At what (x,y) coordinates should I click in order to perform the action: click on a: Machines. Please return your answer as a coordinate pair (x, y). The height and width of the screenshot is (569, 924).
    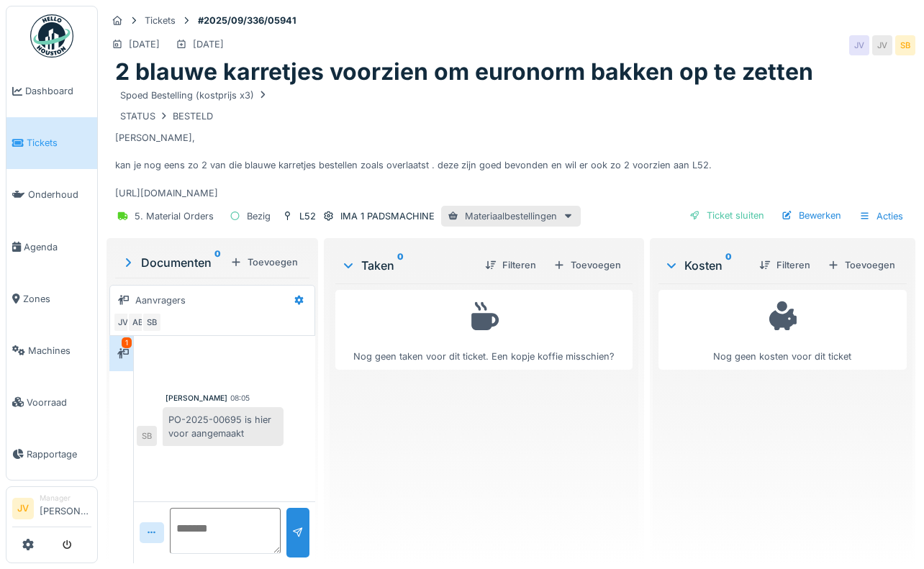
    Looking at the image, I should click on (52, 351).